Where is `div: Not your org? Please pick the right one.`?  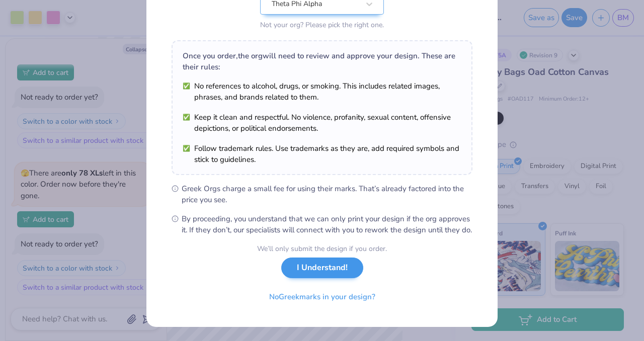
div: Not your org? Please pick the right one. is located at coordinates (322, 24).